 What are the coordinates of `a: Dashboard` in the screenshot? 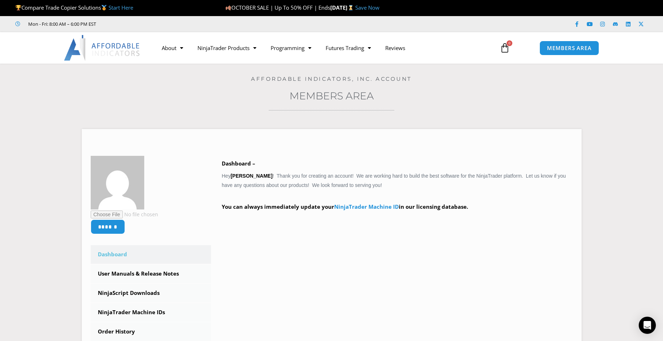 It's located at (151, 254).